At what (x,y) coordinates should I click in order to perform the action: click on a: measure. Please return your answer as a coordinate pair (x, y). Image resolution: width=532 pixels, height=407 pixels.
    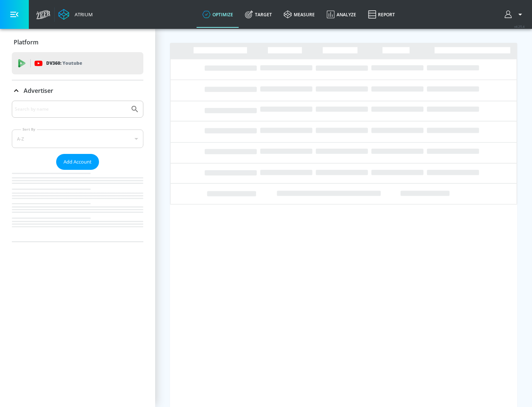
    Looking at the image, I should click on (299, 14).